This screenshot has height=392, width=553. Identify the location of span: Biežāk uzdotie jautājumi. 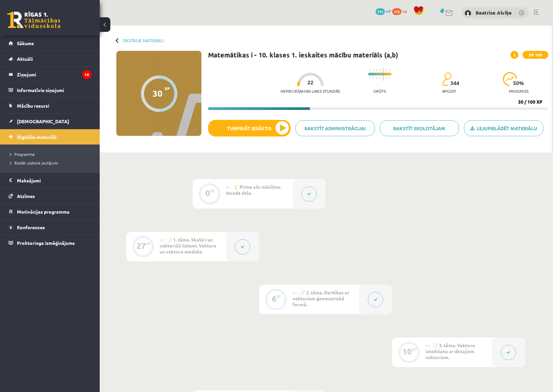
(34, 163).